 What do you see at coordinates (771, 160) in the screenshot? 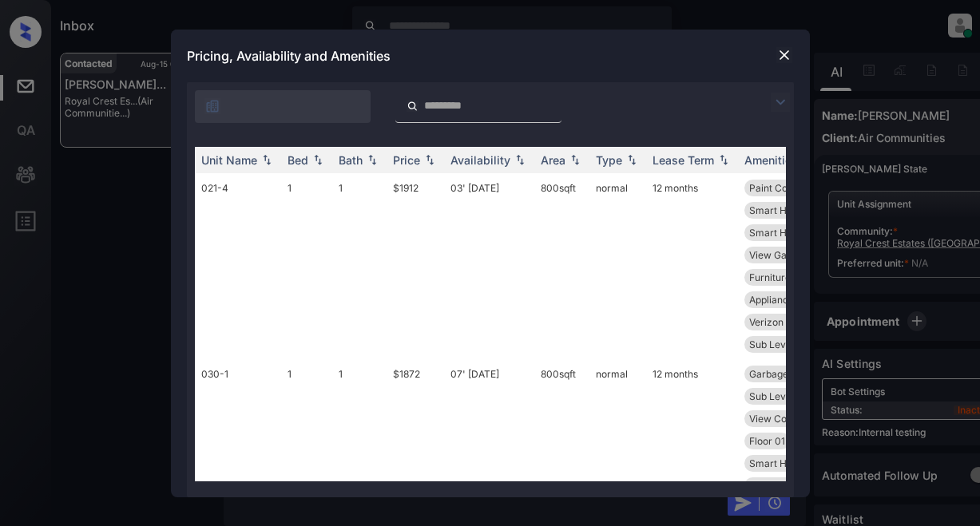
I see `div: Amenities` at bounding box center [771, 160].